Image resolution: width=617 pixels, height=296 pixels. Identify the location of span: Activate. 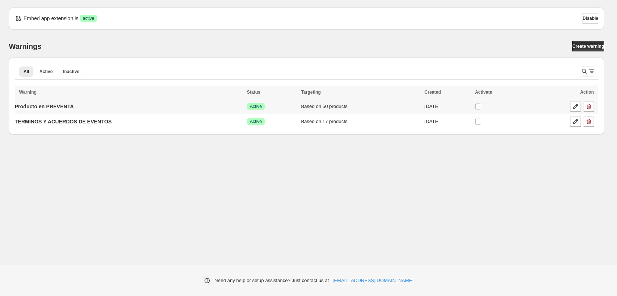
(483, 92).